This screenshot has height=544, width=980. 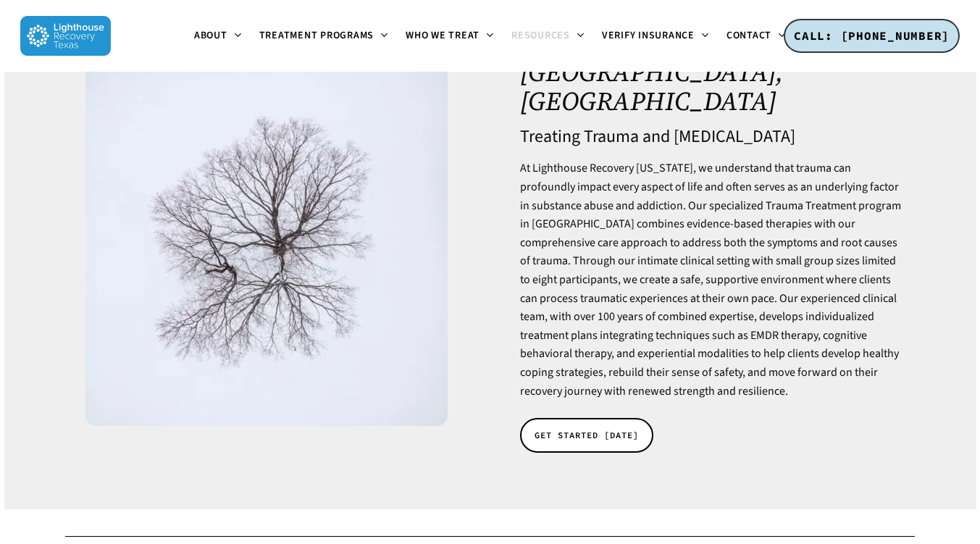 What do you see at coordinates (547, 36) in the screenshot?
I see `a: Resources` at bounding box center [547, 36].